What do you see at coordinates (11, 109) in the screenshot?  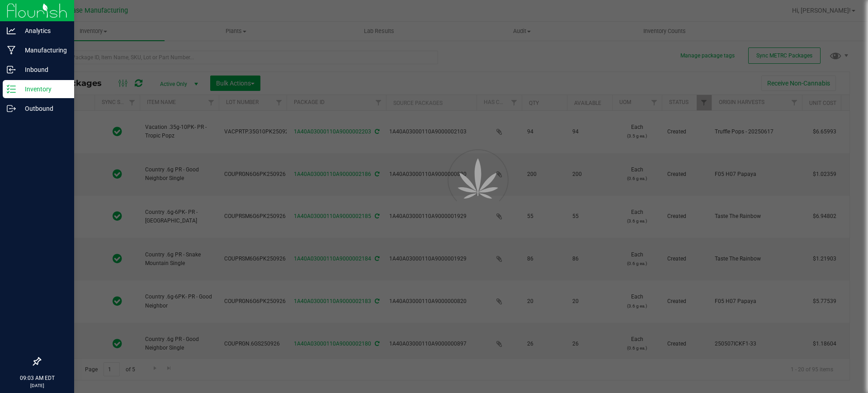 I see `inline-svg: Outbound` at bounding box center [11, 109].